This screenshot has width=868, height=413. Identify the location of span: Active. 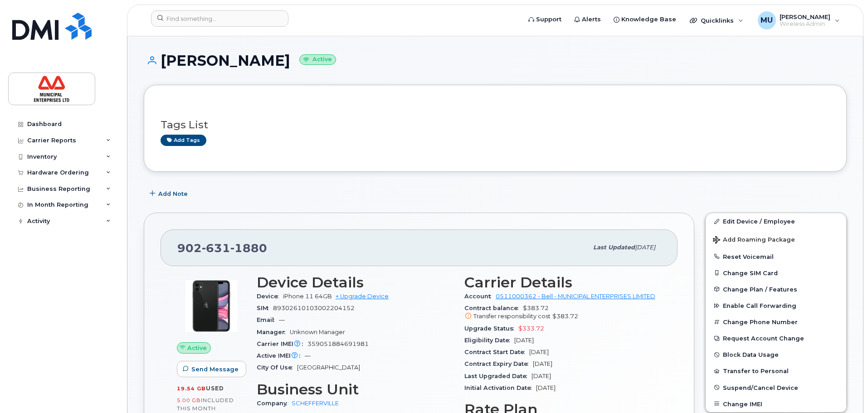
(197, 347).